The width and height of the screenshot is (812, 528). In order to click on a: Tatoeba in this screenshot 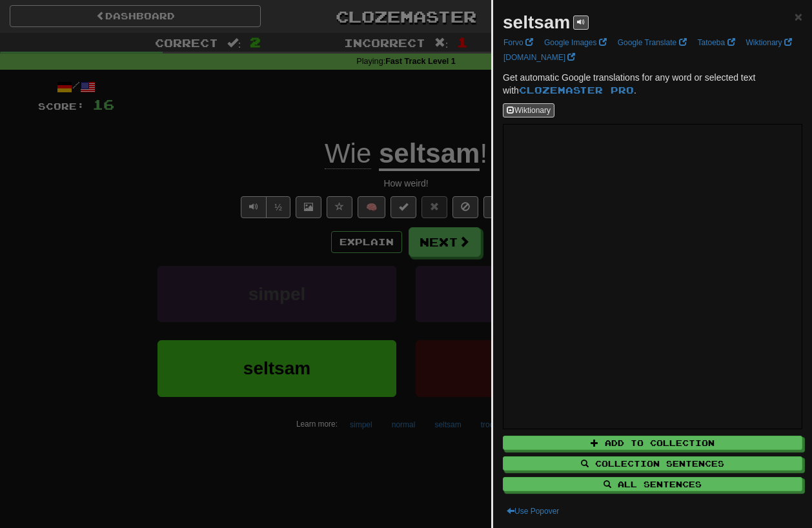, I will do `click(716, 43)`.